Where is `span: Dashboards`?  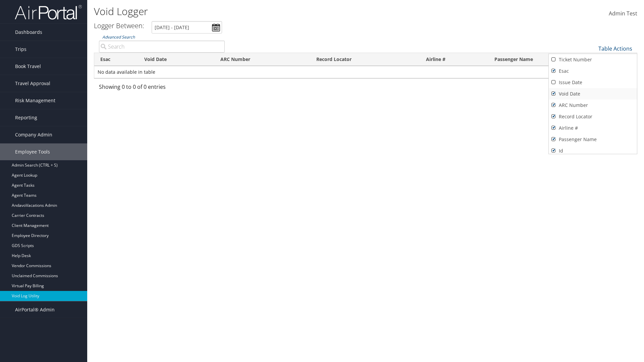 span: Dashboards is located at coordinates (28, 32).